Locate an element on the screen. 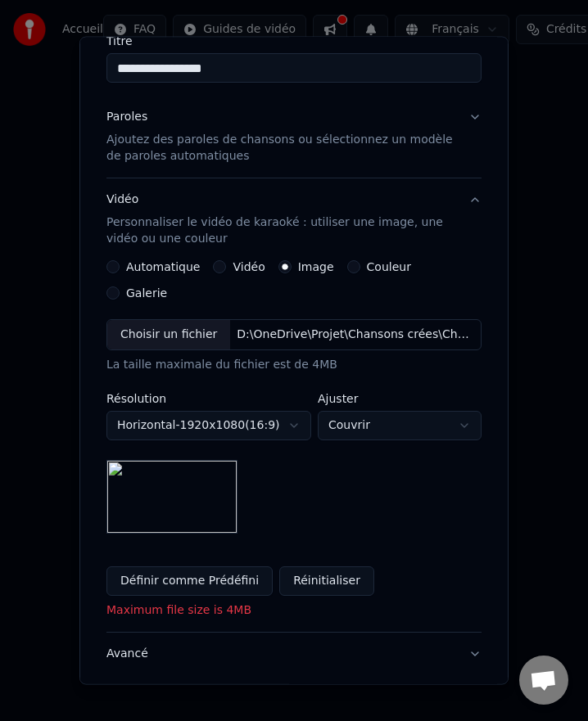 This screenshot has height=721, width=588. label: Couleur is located at coordinates (388, 267).